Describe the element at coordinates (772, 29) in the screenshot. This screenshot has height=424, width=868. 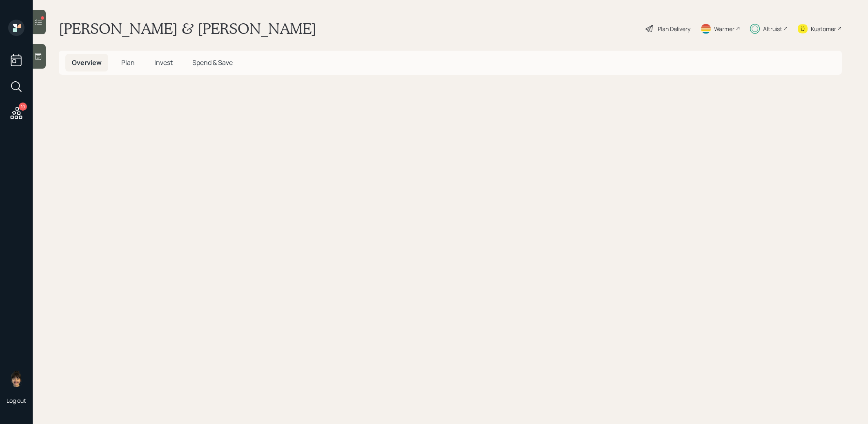
I see `div: Altruist` at that location.